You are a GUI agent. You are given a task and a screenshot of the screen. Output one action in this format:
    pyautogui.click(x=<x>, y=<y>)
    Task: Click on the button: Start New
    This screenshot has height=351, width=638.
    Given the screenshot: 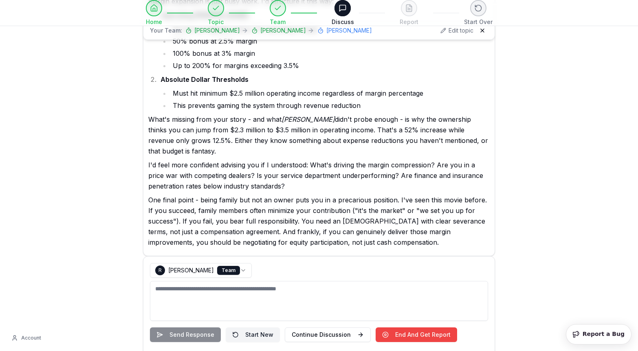 What is the action you would take?
    pyautogui.click(x=252, y=335)
    